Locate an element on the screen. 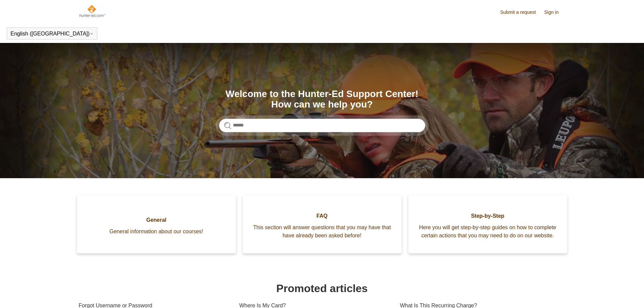 The width and height of the screenshot is (644, 308). span: General is located at coordinates (156, 220).